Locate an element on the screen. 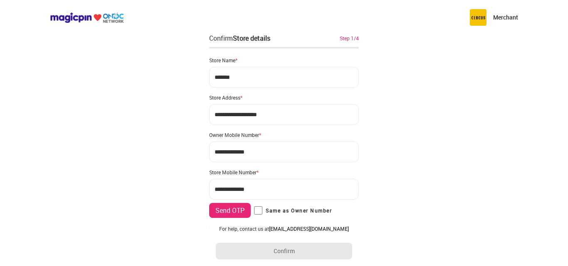 The image size is (568, 266). div: Confirm is located at coordinates (239, 38).